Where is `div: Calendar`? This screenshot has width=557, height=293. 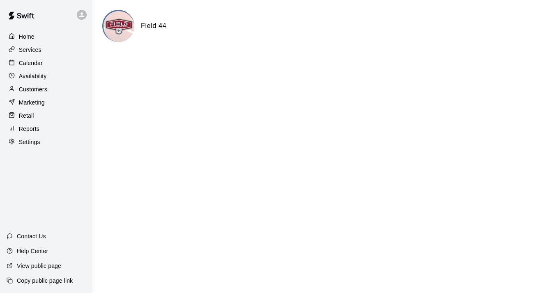 div: Calendar is located at coordinates (46, 63).